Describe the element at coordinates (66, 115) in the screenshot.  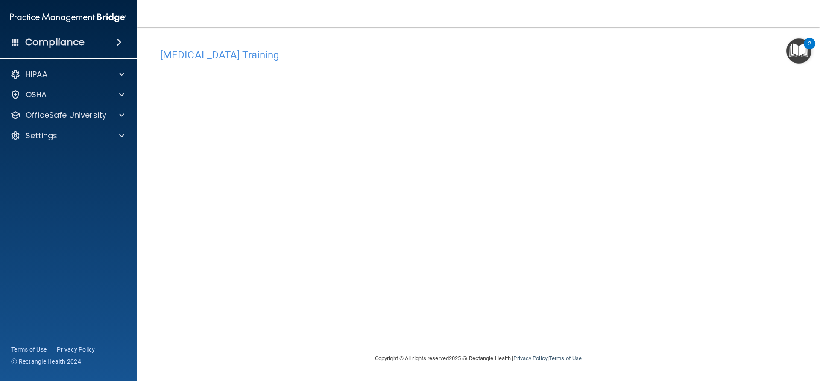
I see `p: OfficeSafe University` at that location.